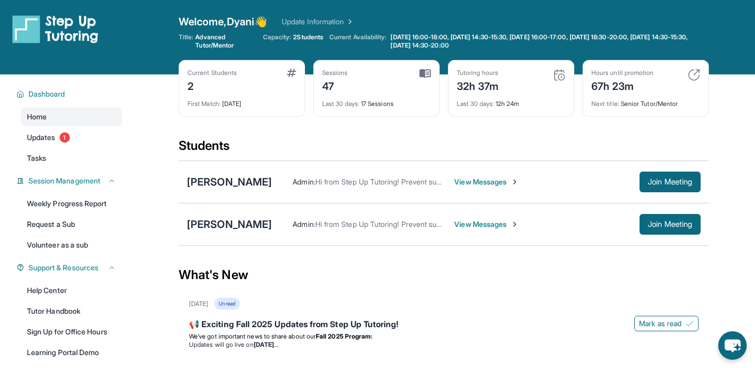 The height and width of the screenshot is (368, 755). What do you see at coordinates (622, 85) in the screenshot?
I see `div: 67h 23m` at bounding box center [622, 85].